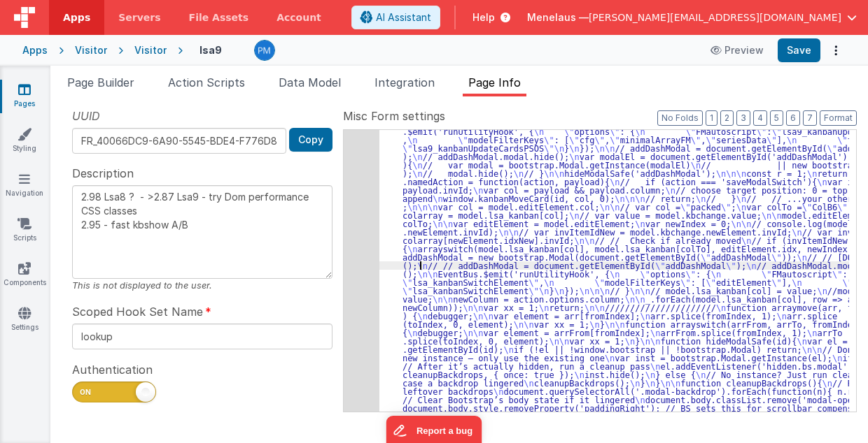 This screenshot has height=443, width=868. Describe the element at coordinates (207, 83) in the screenshot. I see `span: Action Scripts` at that location.